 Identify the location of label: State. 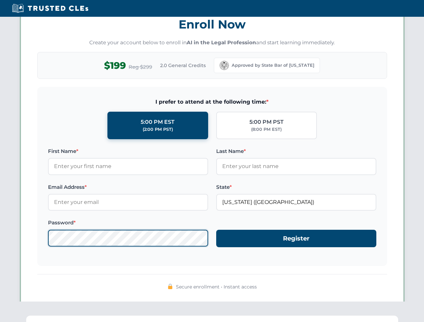
(296, 187).